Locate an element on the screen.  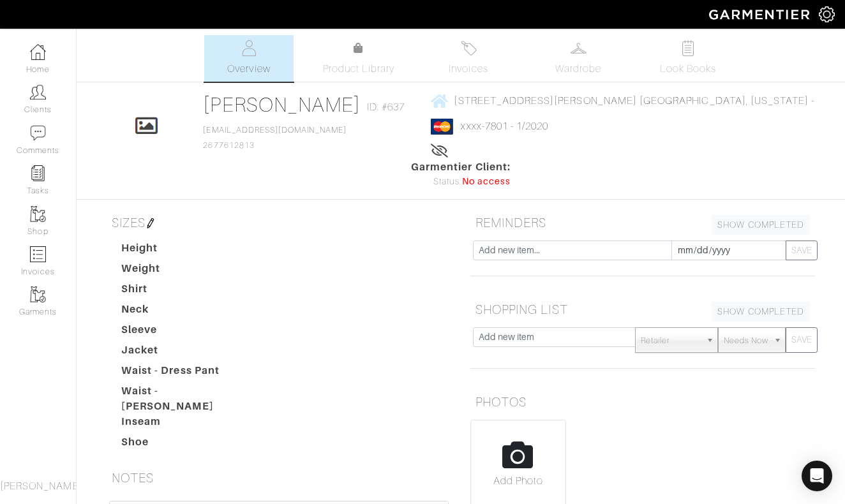
h5: SHOPPING LIST is located at coordinates (643, 310).